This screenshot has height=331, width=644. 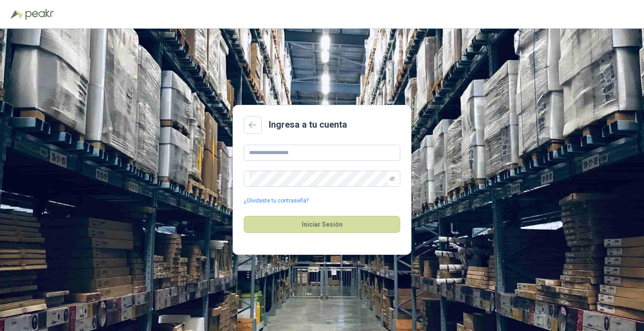 I want to click on h2: Ingresa a tu cuenta, so click(x=308, y=124).